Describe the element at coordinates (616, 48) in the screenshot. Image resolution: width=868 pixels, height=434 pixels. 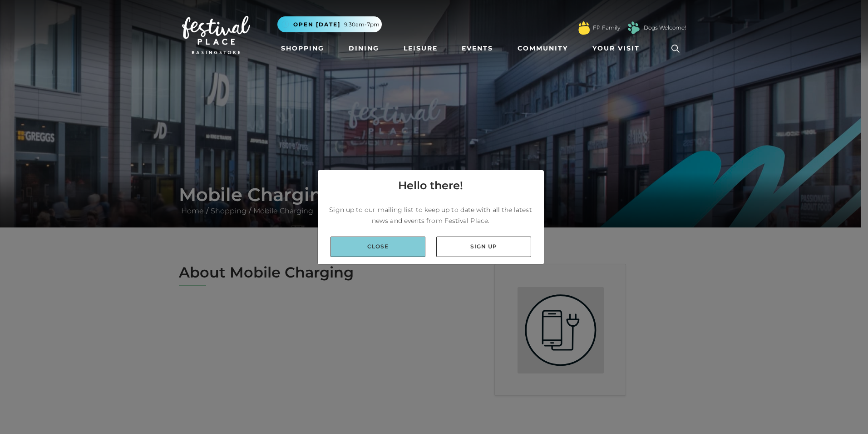
I see `span: Your Visit` at that location.